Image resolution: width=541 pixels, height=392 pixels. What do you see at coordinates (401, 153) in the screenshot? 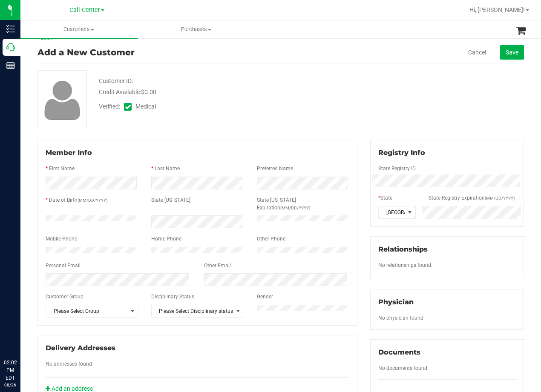
I see `span: Registry Info` at bounding box center [401, 153].